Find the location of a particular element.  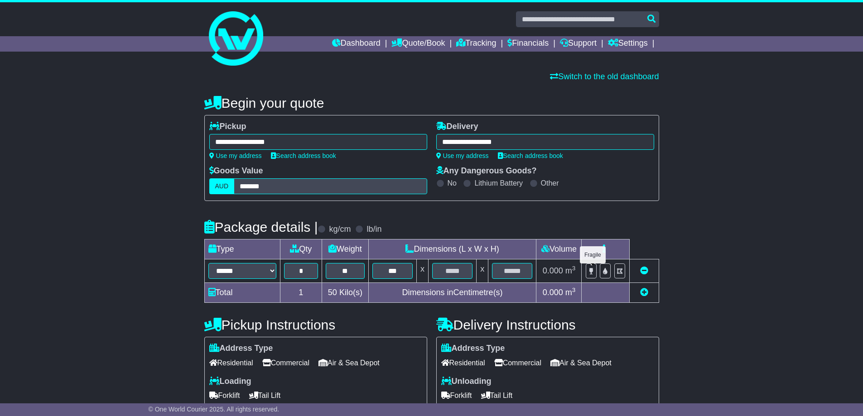

h4: Begin your quote is located at coordinates (432, 103).